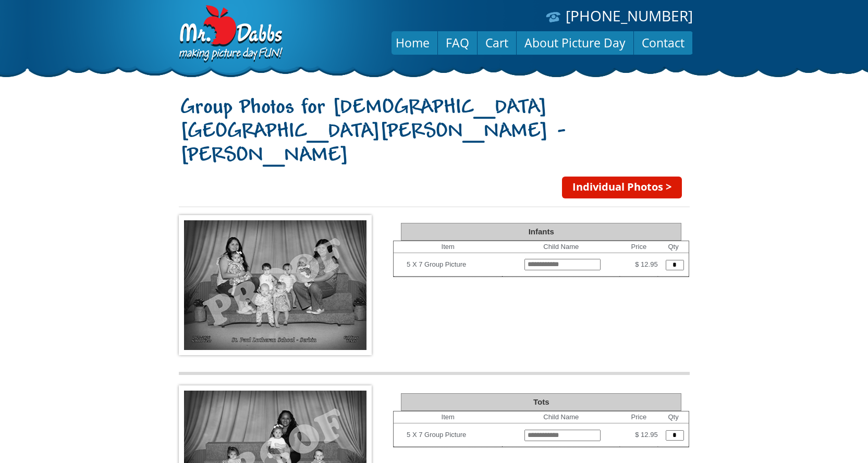  Describe the element at coordinates (457, 43) in the screenshot. I see `a: FAQ` at that location.